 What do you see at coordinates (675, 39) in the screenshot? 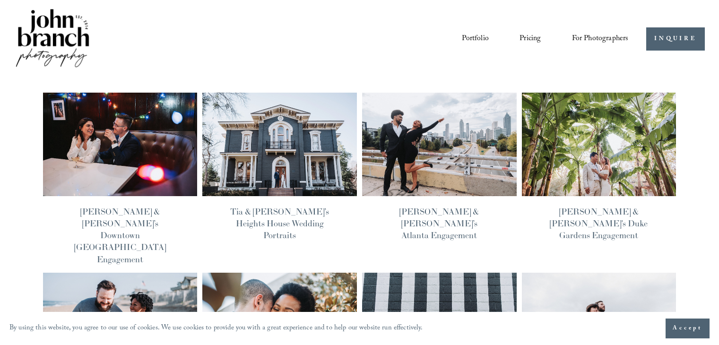
I see `a: INQUIRE` at bounding box center [675, 39].